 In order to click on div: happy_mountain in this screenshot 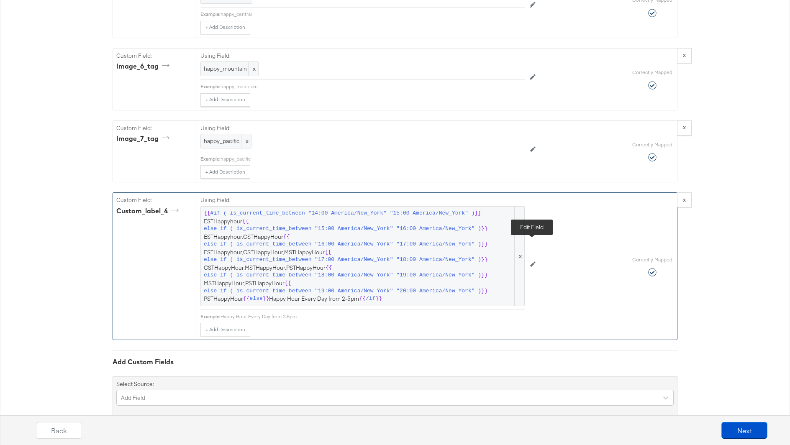, I will do `click(372, 87)`.